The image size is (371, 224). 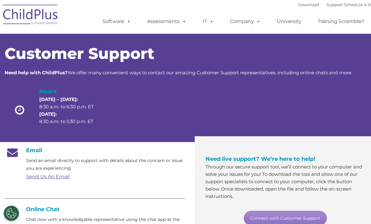 What do you see at coordinates (289, 21) in the screenshot?
I see `a: University` at bounding box center [289, 21].